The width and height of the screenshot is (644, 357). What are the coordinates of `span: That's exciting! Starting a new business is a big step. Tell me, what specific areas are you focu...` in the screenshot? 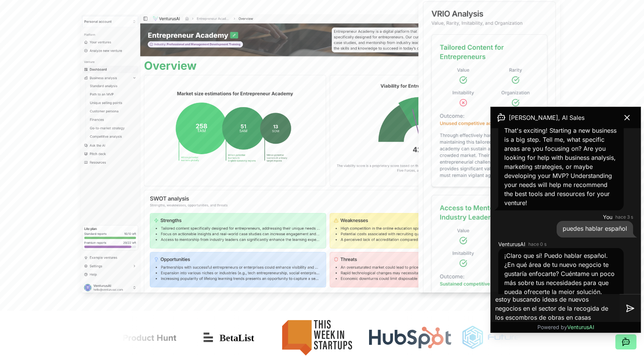 It's located at (560, 167).